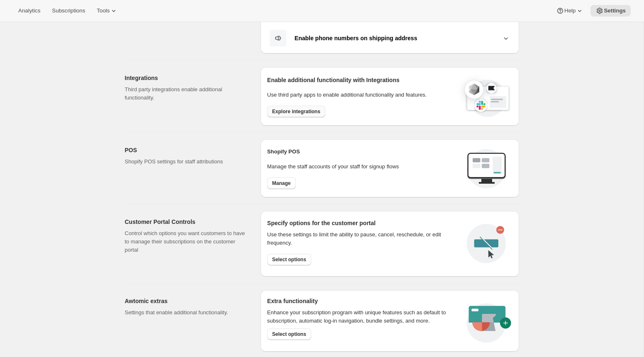 The height and width of the screenshot is (357, 644). What do you see at coordinates (29, 11) in the screenshot?
I see `button: Analytics` at bounding box center [29, 11].